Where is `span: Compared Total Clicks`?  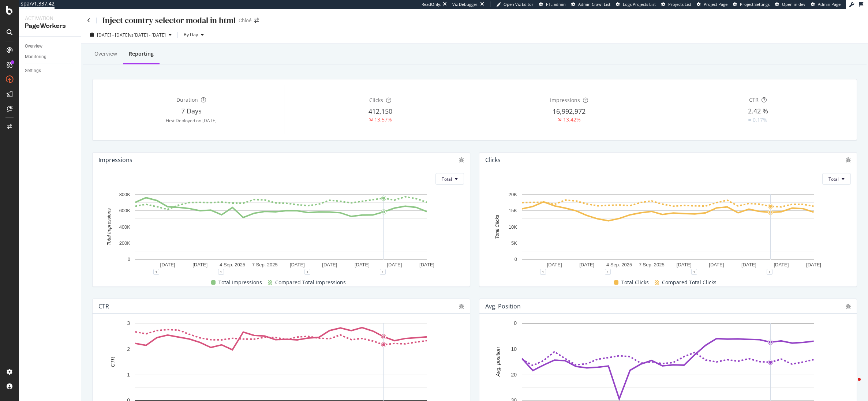 span: Compared Total Clicks is located at coordinates (689, 283).